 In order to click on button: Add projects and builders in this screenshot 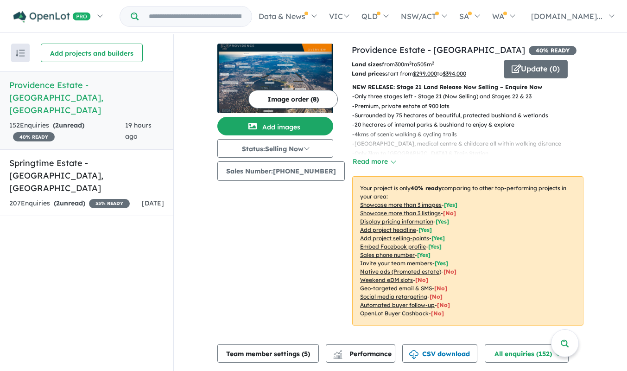, I will do `click(92, 53)`.